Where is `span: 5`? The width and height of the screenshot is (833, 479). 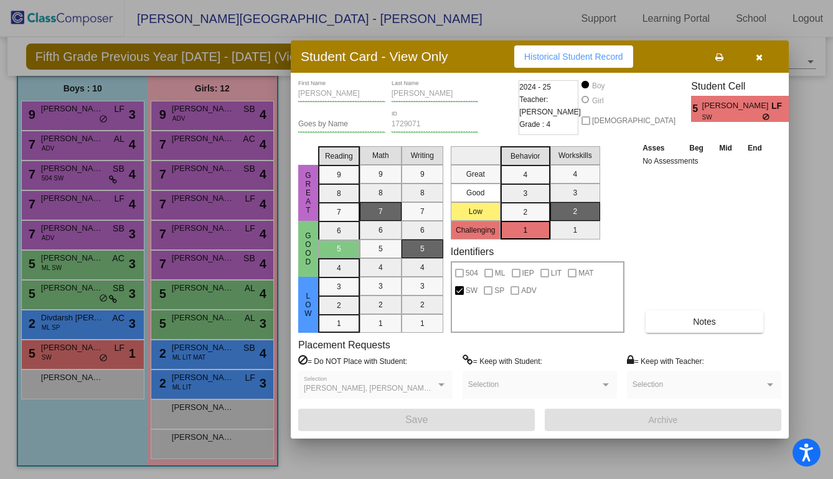 span: 5 is located at coordinates (696, 109).